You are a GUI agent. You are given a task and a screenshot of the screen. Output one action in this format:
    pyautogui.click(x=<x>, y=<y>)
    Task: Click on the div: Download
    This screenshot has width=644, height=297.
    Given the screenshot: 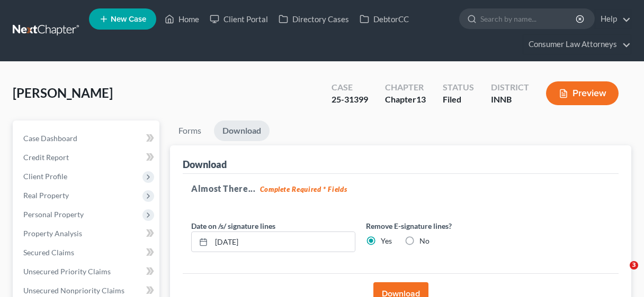 What is the action you would take?
    pyautogui.click(x=204, y=164)
    